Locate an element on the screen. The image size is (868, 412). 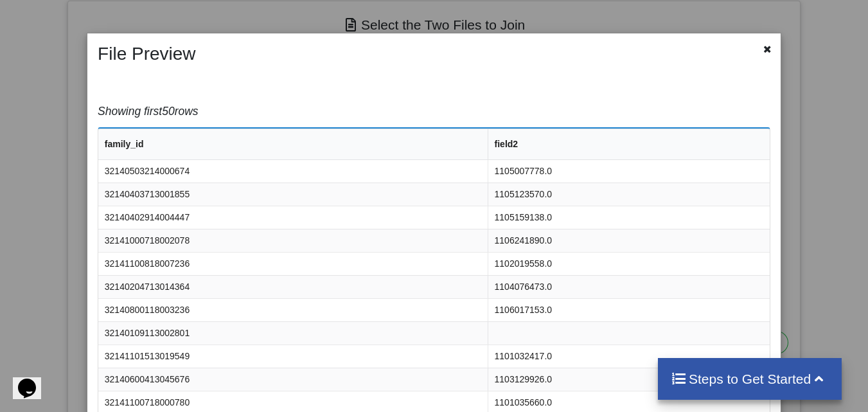
td: 32141000718002078 is located at coordinates (293, 240).